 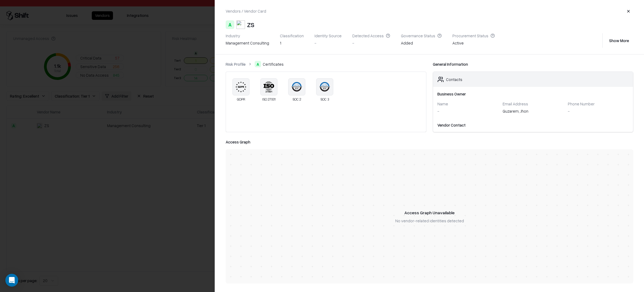 I want to click on div: SOC 3, so click(x=325, y=99).